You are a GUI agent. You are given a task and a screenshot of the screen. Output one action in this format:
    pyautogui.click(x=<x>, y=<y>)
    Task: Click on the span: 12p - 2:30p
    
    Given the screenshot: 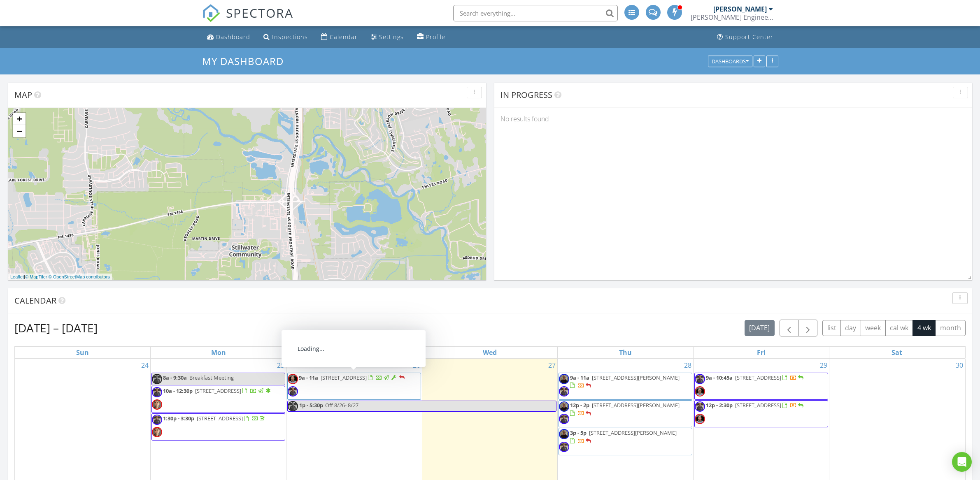 What is the action you would take?
    pyautogui.click(x=719, y=405)
    